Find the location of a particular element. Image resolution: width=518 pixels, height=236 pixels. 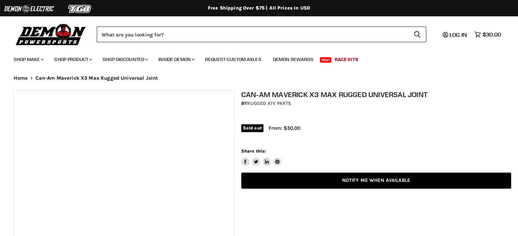

form: Product is located at coordinates (261, 34).